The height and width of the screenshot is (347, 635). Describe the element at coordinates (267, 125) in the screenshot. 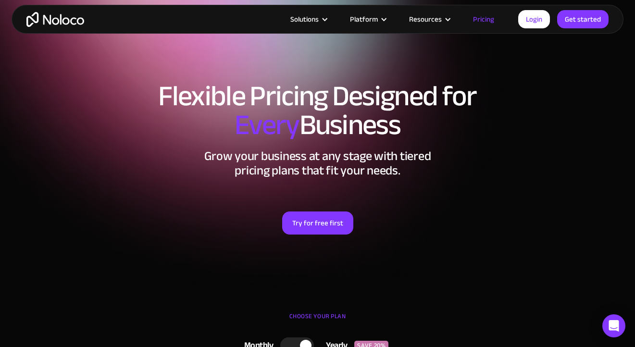

I see `span: Every` at that location.